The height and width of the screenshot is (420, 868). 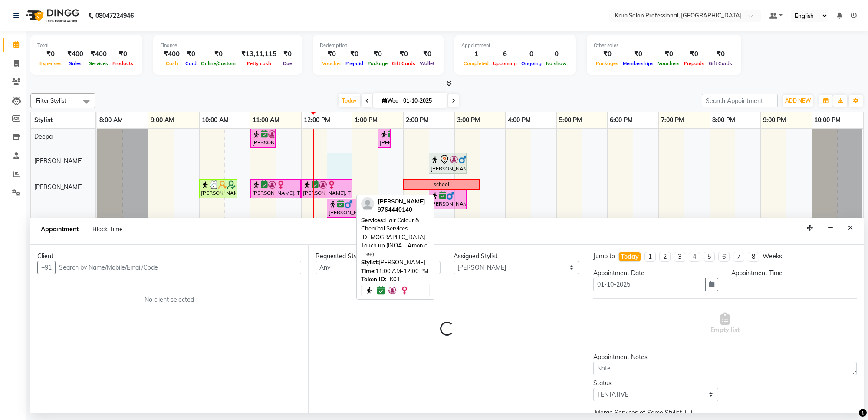 What do you see at coordinates (775, 120) in the screenshot?
I see `a: 9:00 PM` at bounding box center [775, 120].